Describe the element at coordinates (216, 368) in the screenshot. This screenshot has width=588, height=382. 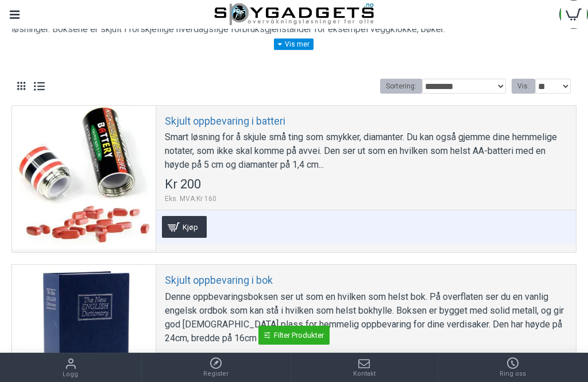
I see `a: Register` at that location.